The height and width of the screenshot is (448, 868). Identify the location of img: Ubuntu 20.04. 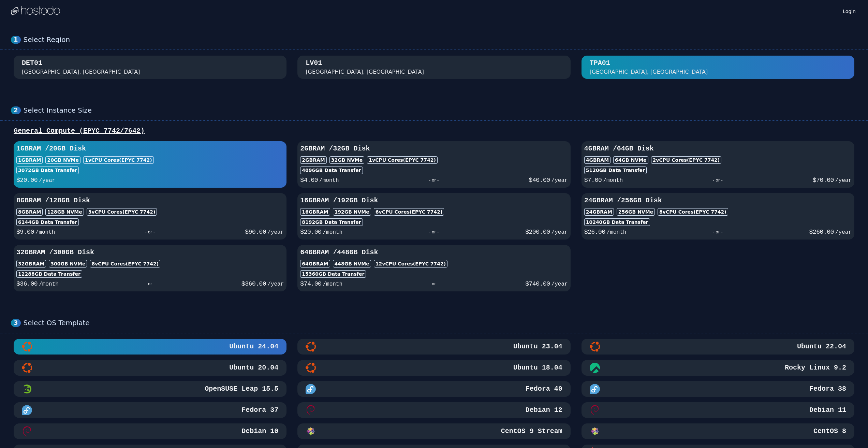
(27, 368).